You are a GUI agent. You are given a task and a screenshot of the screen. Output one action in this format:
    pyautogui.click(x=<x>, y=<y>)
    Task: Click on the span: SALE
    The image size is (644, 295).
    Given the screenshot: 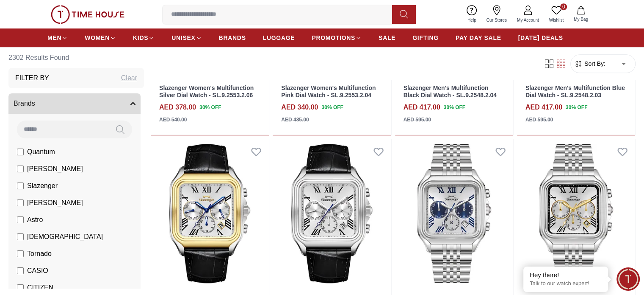 What is the action you would take?
    pyautogui.click(x=387, y=38)
    